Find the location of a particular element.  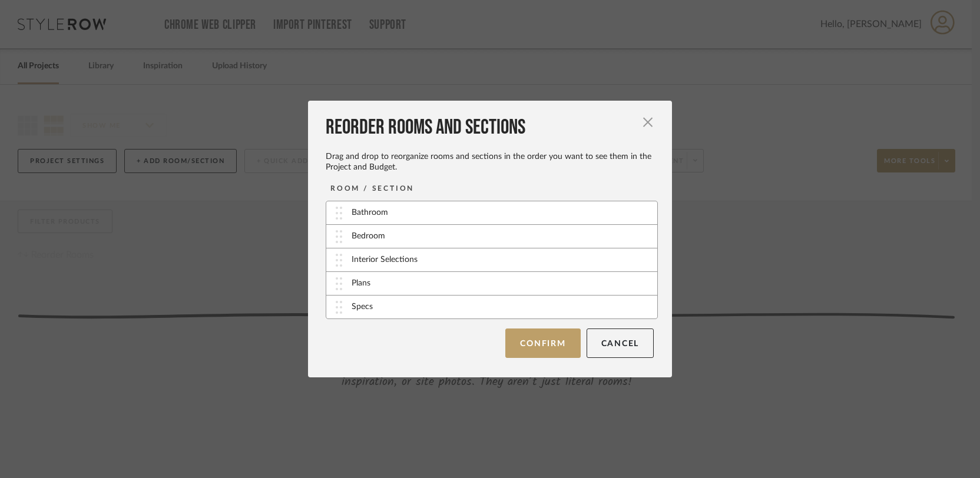

div: Specs is located at coordinates (362, 307).